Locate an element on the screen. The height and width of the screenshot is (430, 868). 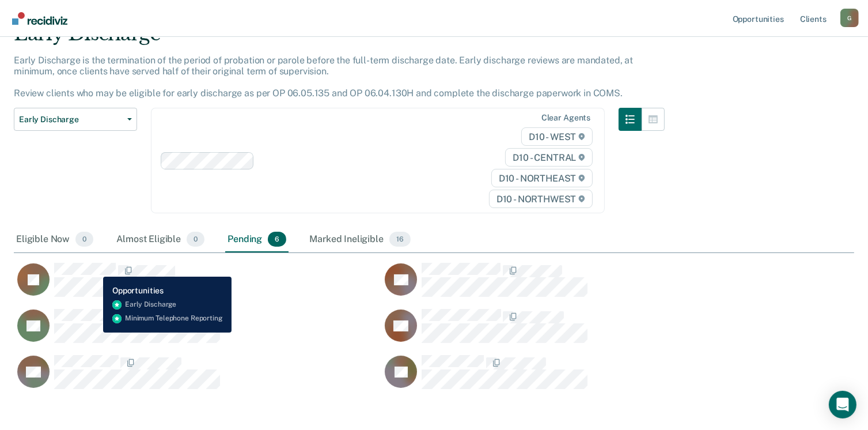
div: Almost Eligible0 is located at coordinates (160, 240).